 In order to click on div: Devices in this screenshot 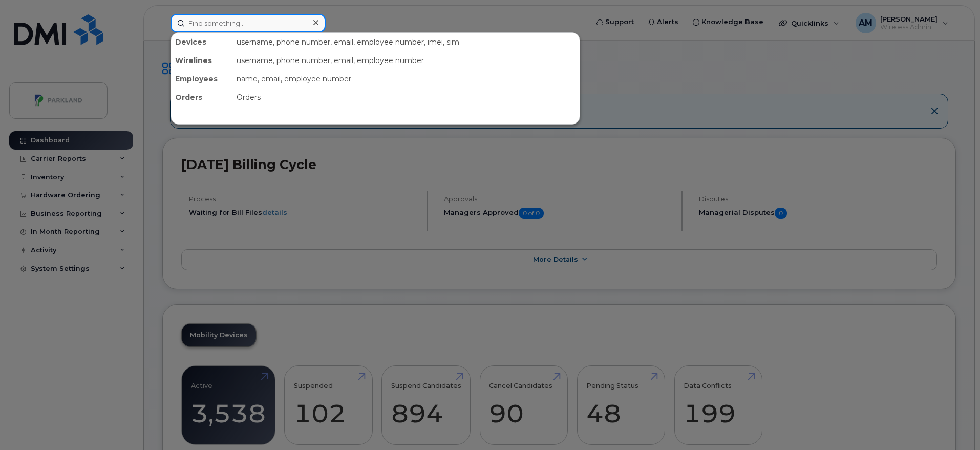, I will do `click(201, 42)`.